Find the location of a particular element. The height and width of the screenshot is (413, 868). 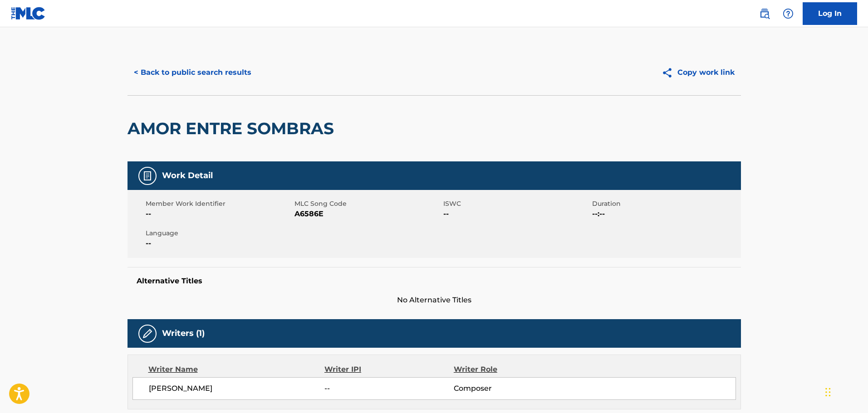

a: Log In is located at coordinates (830, 14).